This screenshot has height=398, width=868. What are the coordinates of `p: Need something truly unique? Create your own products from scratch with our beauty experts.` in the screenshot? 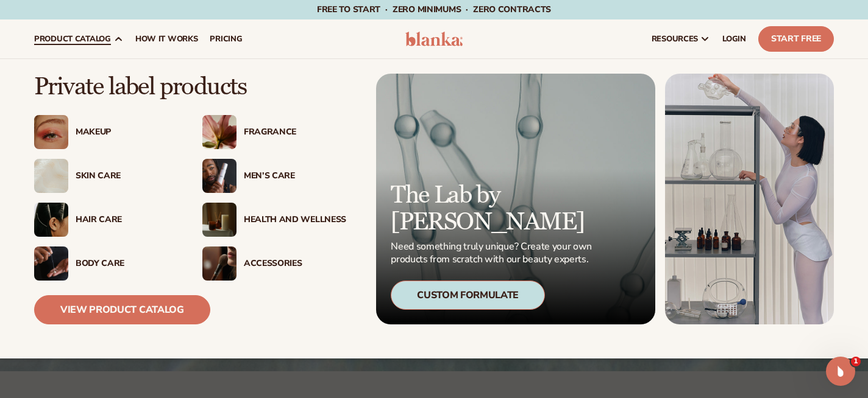 It's located at (493, 254).